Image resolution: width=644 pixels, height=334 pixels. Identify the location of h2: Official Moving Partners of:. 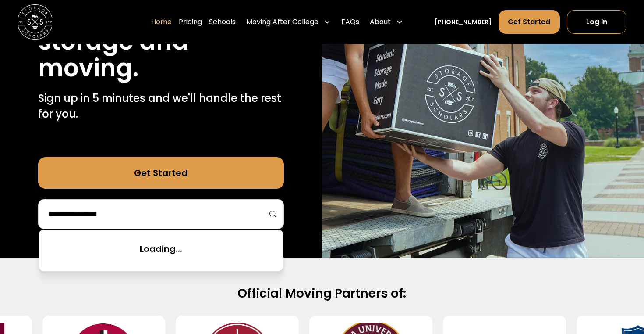
(322, 294).